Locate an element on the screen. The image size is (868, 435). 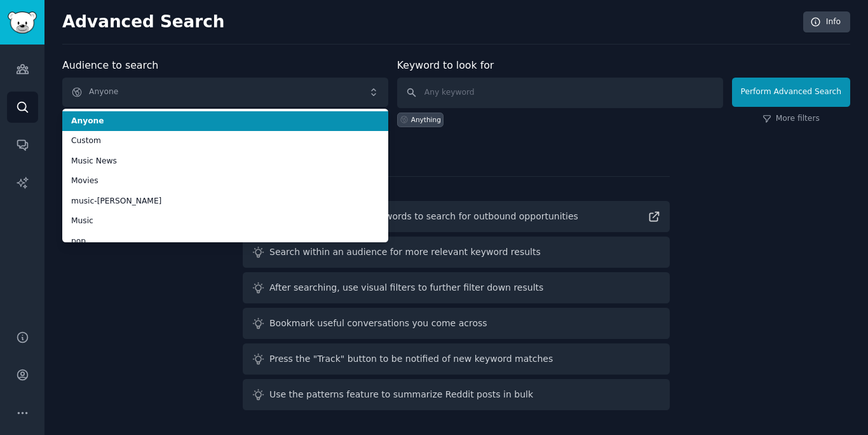
span: Custom is located at coordinates (225, 141).